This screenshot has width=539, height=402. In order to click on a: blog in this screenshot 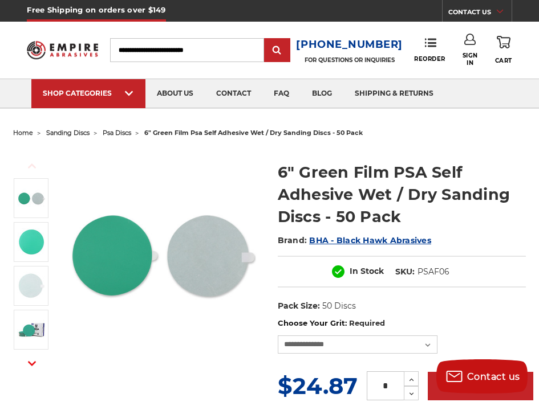, I will do `click(321, 93)`.